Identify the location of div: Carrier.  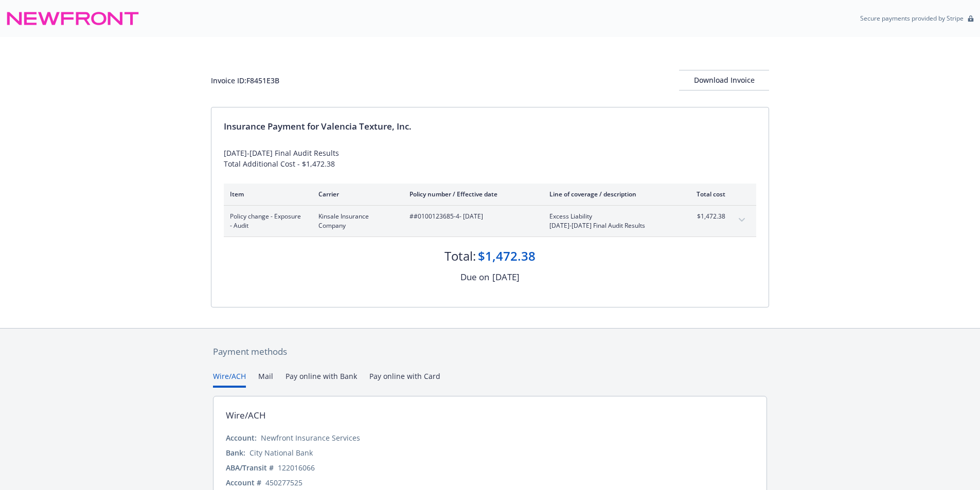
(356, 194).